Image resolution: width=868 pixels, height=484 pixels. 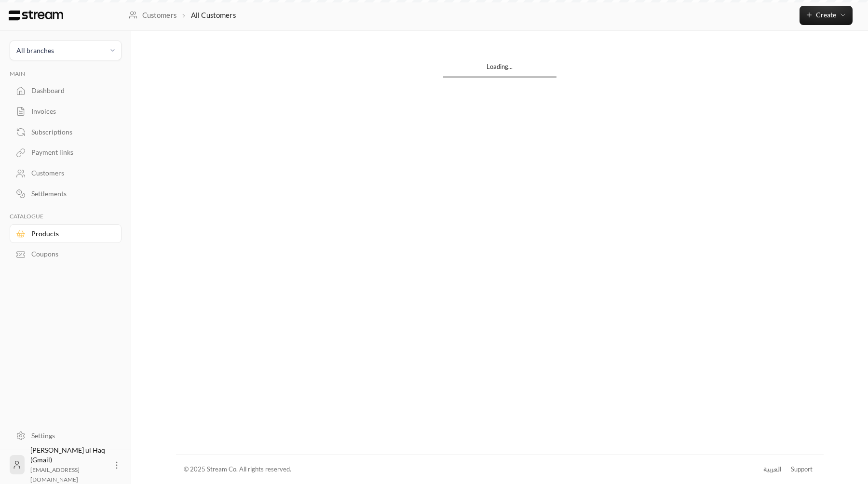 What do you see at coordinates (66, 153) in the screenshot?
I see `a: Payment links` at bounding box center [66, 153].